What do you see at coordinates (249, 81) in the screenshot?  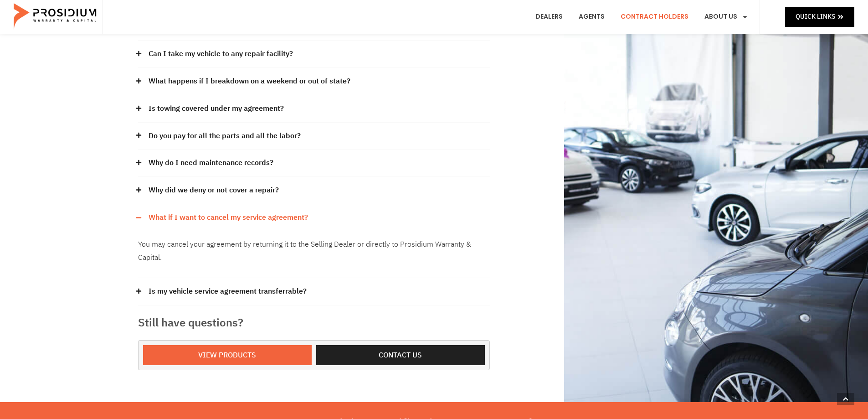 I see `a: What happens if I breakdown on a weekend or out of state?` at bounding box center [249, 81].